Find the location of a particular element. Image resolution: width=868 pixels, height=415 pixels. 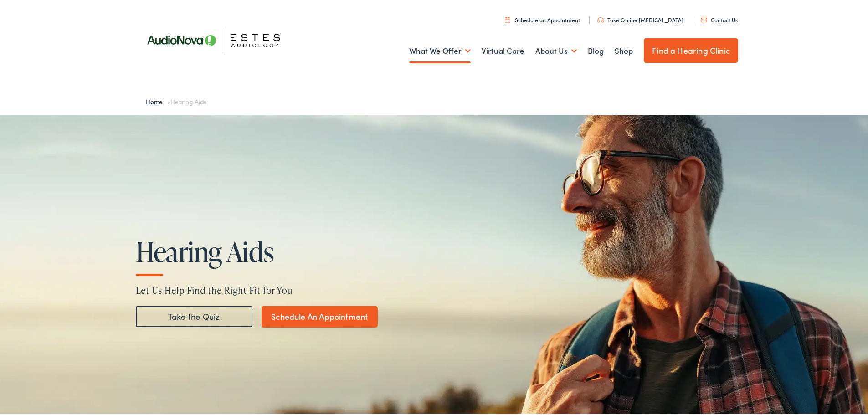

a: Blog is located at coordinates (595, 49).